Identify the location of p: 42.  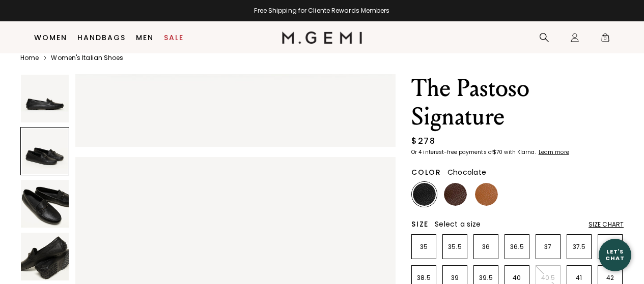
(610, 278).